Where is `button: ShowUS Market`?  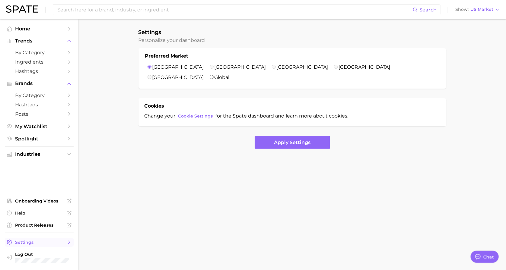
button: ShowUS Market is located at coordinates (478, 10).